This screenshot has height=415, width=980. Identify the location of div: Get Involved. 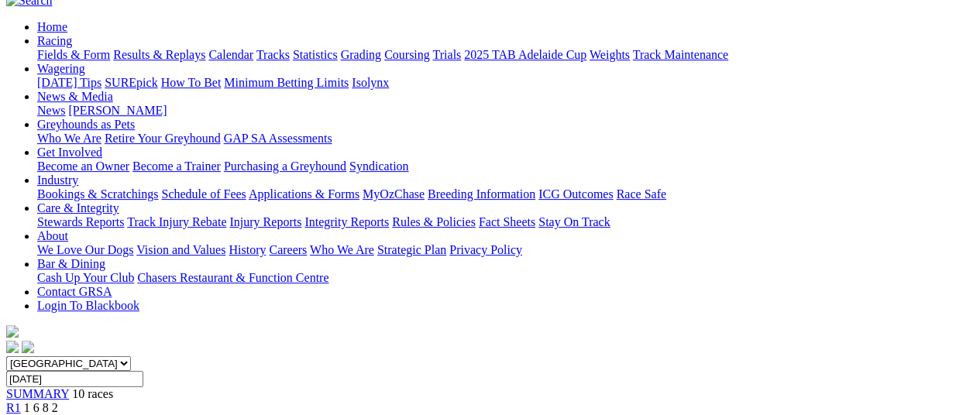
(505, 166).